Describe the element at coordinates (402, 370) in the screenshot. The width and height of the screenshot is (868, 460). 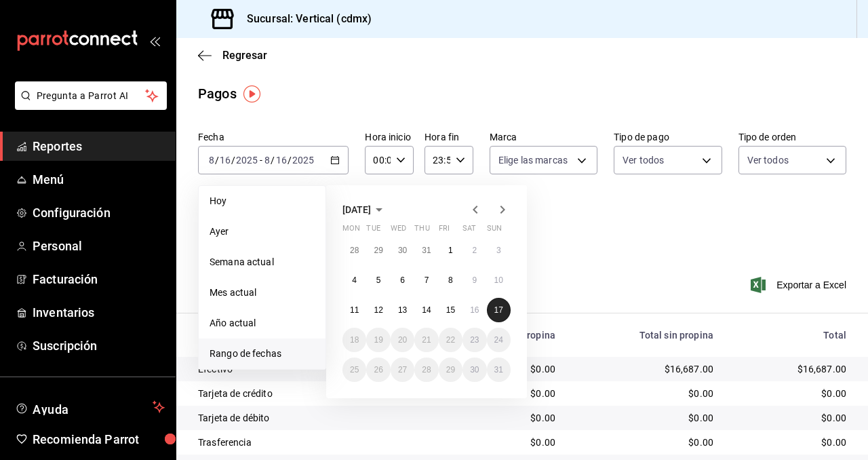
I see `abbr: August 27, 2025` at that location.